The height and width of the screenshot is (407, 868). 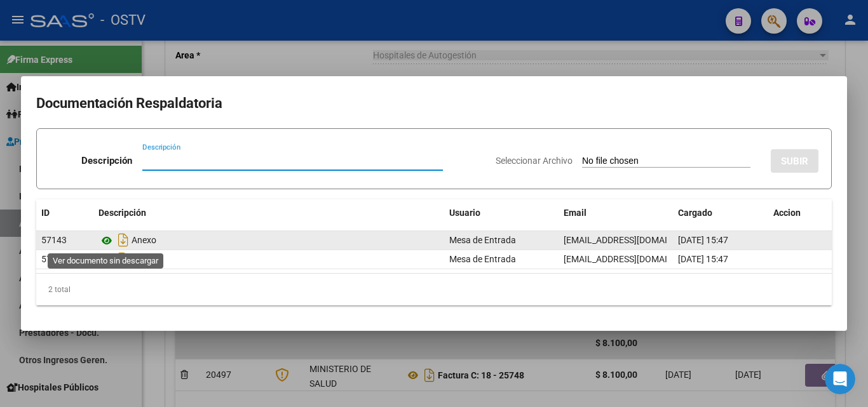 I want to click on span: ID, so click(x=45, y=213).